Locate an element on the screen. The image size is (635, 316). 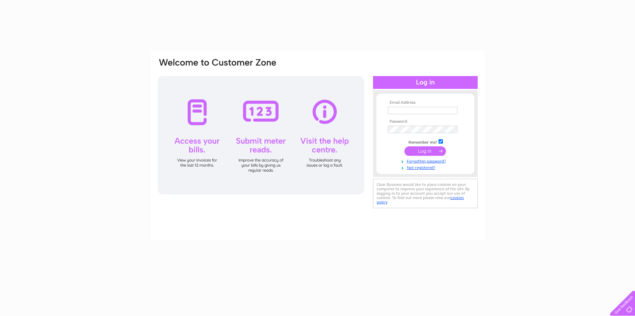
a: Not registered? is located at coordinates (426, 167).